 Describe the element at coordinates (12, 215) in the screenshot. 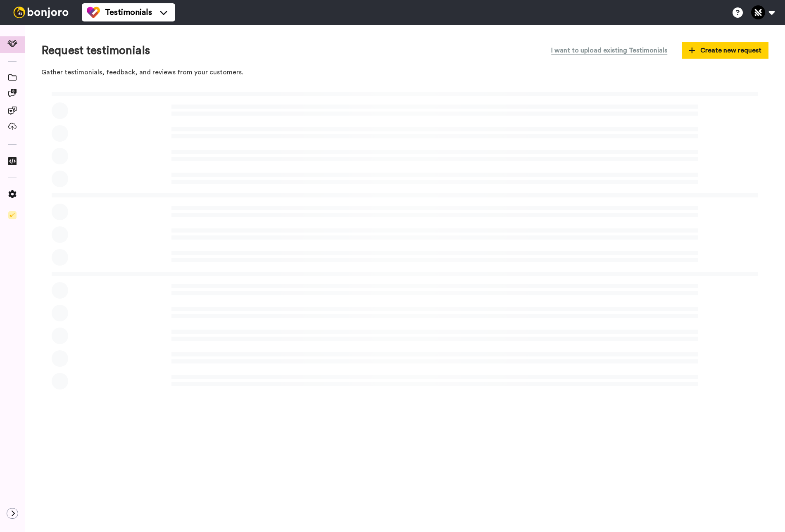

I see `img: Checklist.svg` at that location.